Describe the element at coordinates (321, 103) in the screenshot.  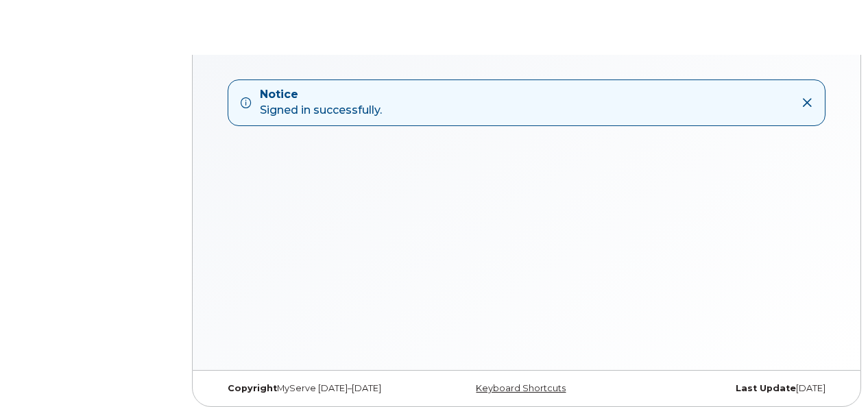
I see `div: Signed in successfully.` at that location.